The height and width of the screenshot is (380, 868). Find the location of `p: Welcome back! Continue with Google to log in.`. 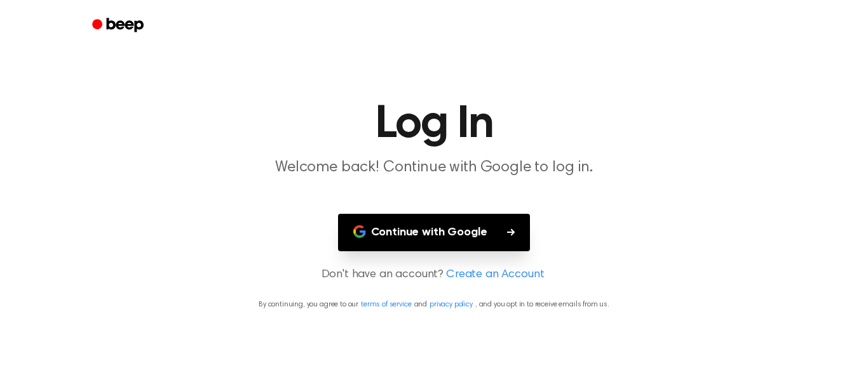

p: Welcome back! Continue with Google to log in. is located at coordinates (434, 168).